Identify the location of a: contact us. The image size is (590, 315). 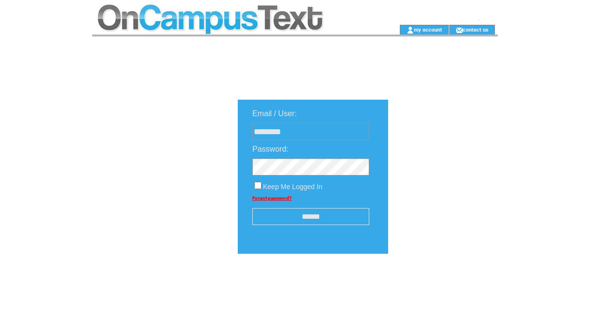
(476, 29).